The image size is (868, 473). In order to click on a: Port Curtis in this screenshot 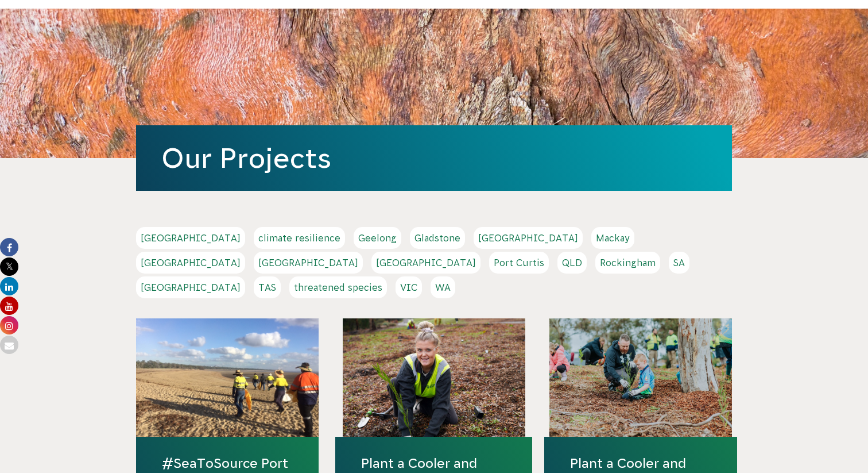, I will do `click(519, 262)`.